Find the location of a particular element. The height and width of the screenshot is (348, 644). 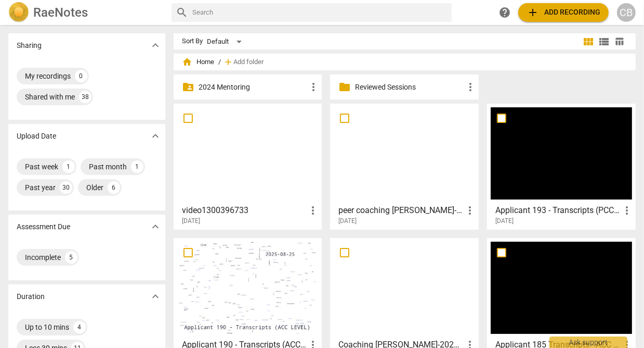

div: 30 is located at coordinates (66, 187).